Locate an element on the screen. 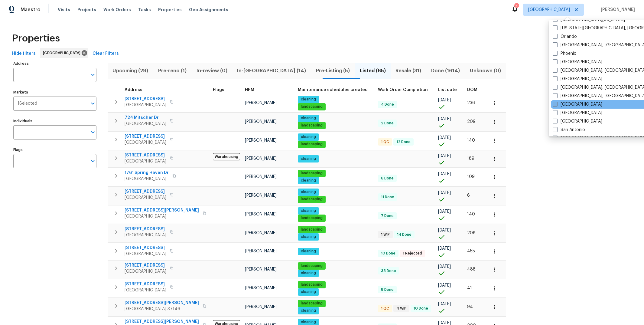 The height and width of the screenshot is (325, 644). span: 4 WIP is located at coordinates (402, 308).